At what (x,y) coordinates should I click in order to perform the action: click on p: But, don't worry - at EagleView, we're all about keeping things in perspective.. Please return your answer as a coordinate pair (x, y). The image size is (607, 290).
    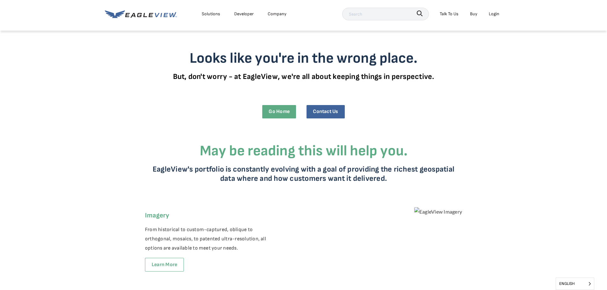
    Looking at the image, I should click on (304, 76).